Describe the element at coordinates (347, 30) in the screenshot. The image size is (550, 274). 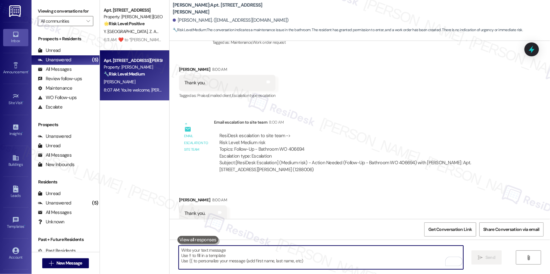
I see `span: : The conversation indicates a maintenance issue in the bathroom. The resident has granted permis...` at that location.